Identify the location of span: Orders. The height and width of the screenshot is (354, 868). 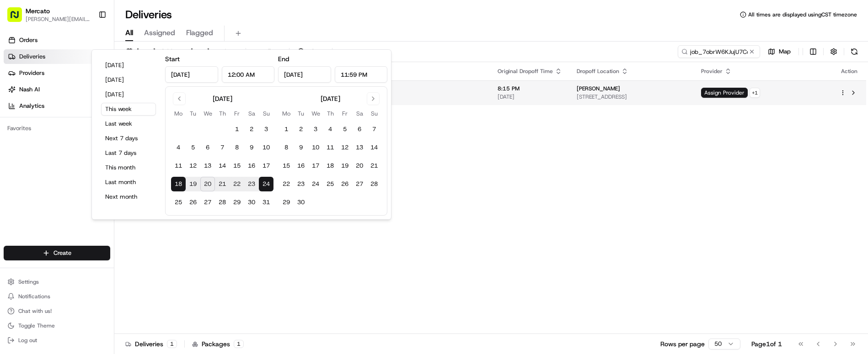
(28, 40).